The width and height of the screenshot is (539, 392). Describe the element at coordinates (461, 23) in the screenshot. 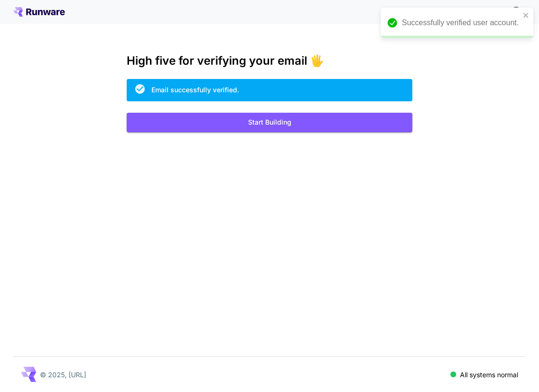

I see `div: Successfully verified user account.` at that location.